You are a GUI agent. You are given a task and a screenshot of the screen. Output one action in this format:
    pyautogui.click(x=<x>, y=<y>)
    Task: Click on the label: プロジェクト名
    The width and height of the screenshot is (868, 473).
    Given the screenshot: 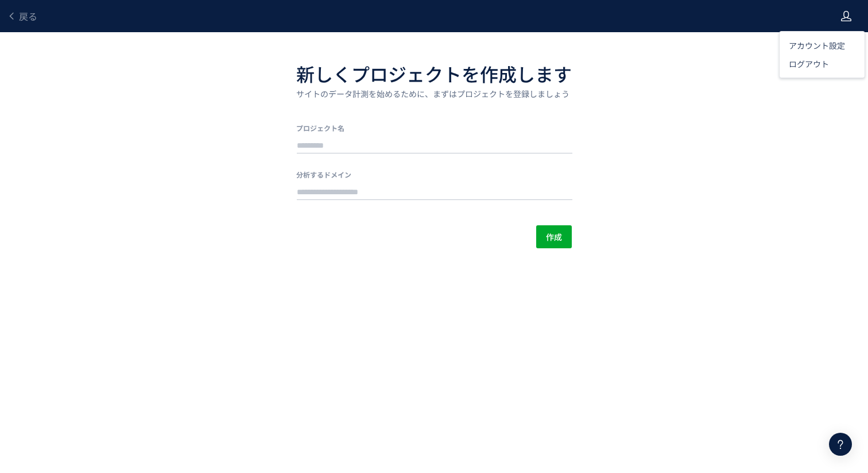 What is the action you would take?
    pyautogui.click(x=434, y=127)
    